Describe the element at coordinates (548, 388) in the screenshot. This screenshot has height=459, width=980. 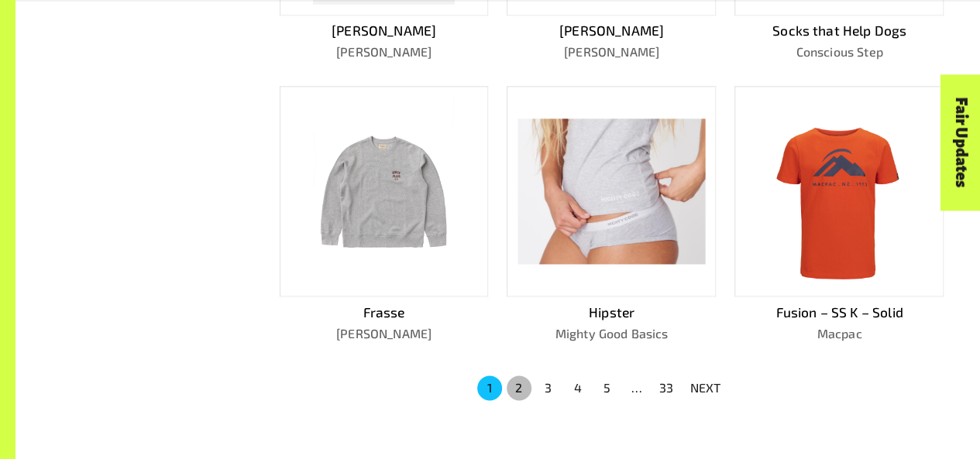
I see `button: Go to page 3` at that location.